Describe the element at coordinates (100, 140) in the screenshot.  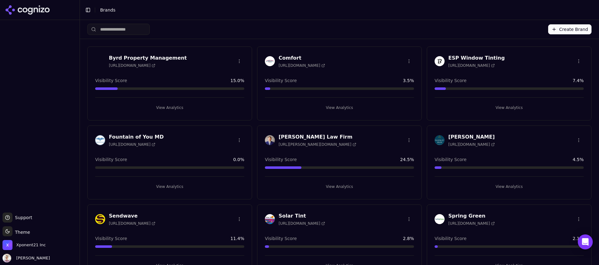
I see `img: Fountain of You MD` at that location.